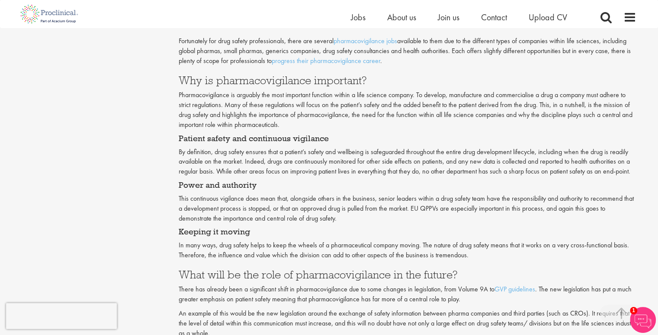 The width and height of the screenshot is (658, 335). Describe the element at coordinates (365, 41) in the screenshot. I see `a: pharmacovigilance jobs` at that location.